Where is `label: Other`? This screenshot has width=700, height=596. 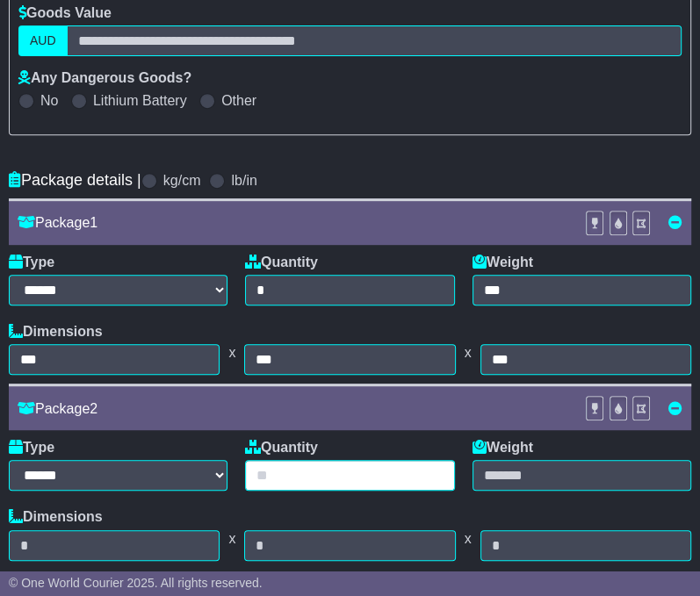 label: Other is located at coordinates (239, 100).